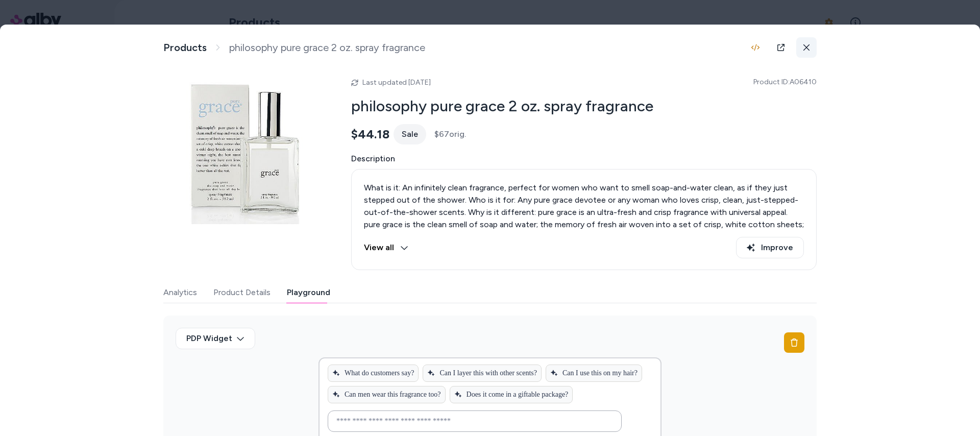  I want to click on span: Product ID: A06410, so click(785, 82).